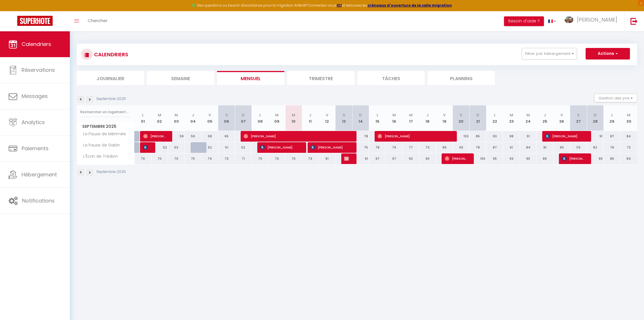  I want to click on th: 19, so click(445, 118).